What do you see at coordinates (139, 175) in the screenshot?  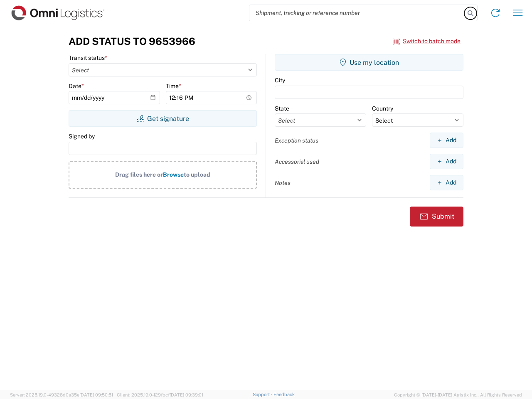 I see `span: Drag files here or` at bounding box center [139, 175].